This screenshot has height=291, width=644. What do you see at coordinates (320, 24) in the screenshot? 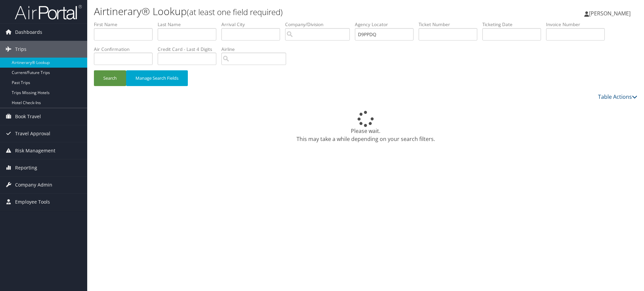
I see `label: Company/Division` at bounding box center [320, 24].